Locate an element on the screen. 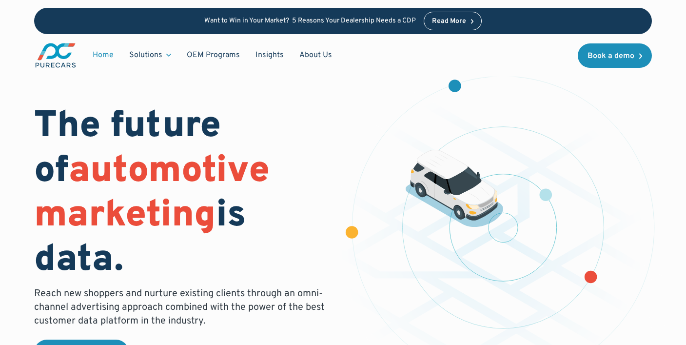 Image resolution: width=686 pixels, height=345 pixels. a: About Us is located at coordinates (315, 55).